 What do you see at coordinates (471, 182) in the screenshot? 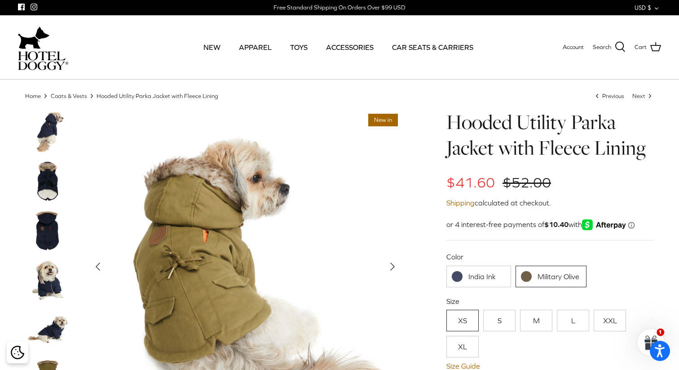
I see `span: $41.60` at bounding box center [471, 182].